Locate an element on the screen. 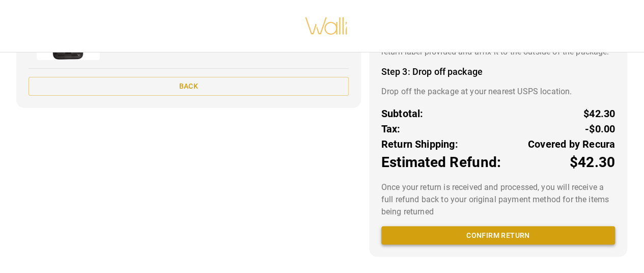 The width and height of the screenshot is (644, 273). p: Estimated Refund: is located at coordinates (441, 163).